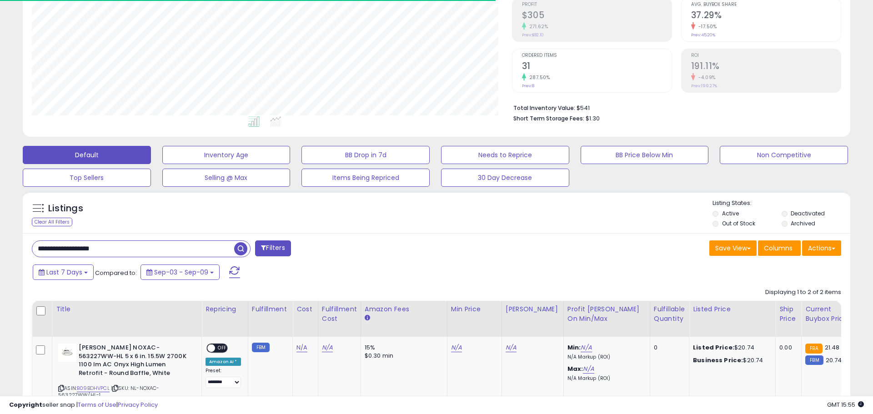 The height and width of the screenshot is (414, 873). What do you see at coordinates (116, 273) in the screenshot?
I see `span: Compared to:` at bounding box center [116, 273].